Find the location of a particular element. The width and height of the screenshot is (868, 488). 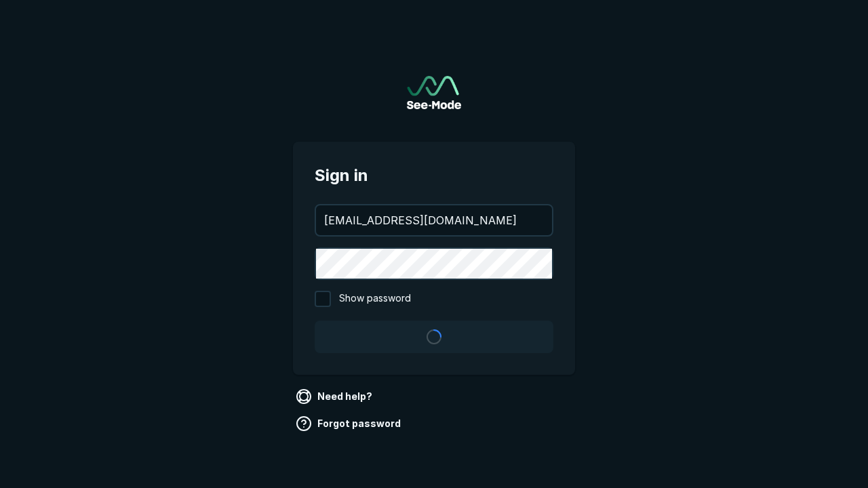

input: your@email.com is located at coordinates (434, 220).